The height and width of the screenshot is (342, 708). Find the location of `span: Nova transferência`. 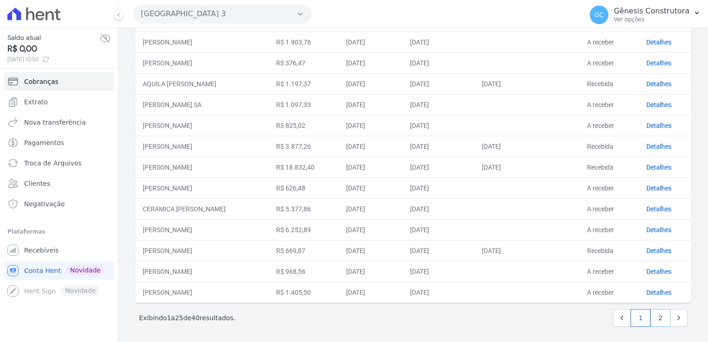

span: Nova transferência is located at coordinates (55, 122).